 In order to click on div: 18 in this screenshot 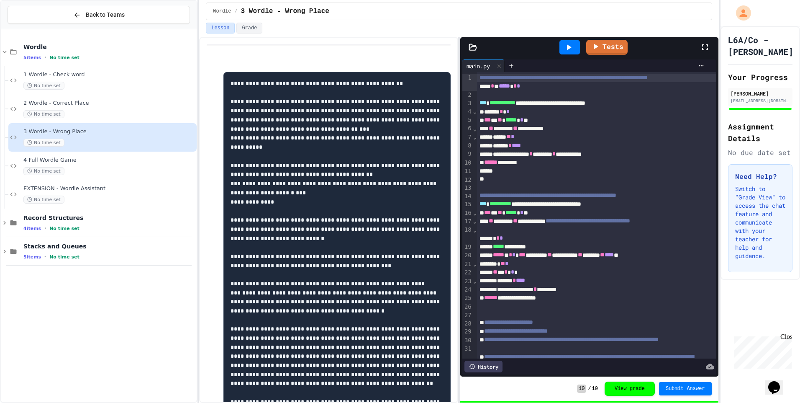, I will do `click(468, 234)`.